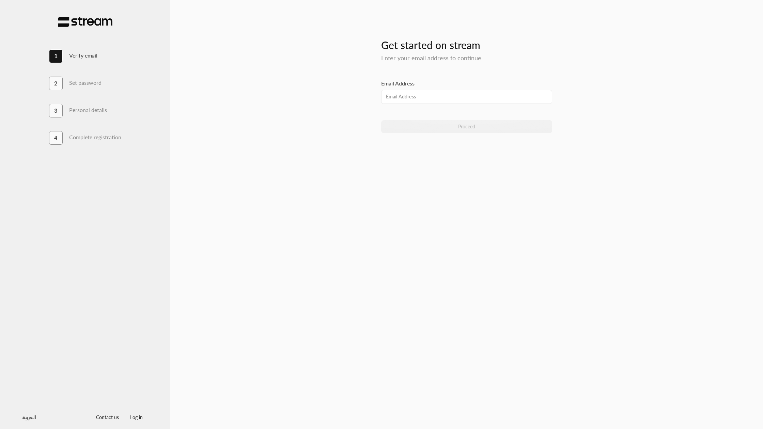 The width and height of the screenshot is (763, 429). Describe the element at coordinates (137, 417) in the screenshot. I see `a: Log in` at that location.